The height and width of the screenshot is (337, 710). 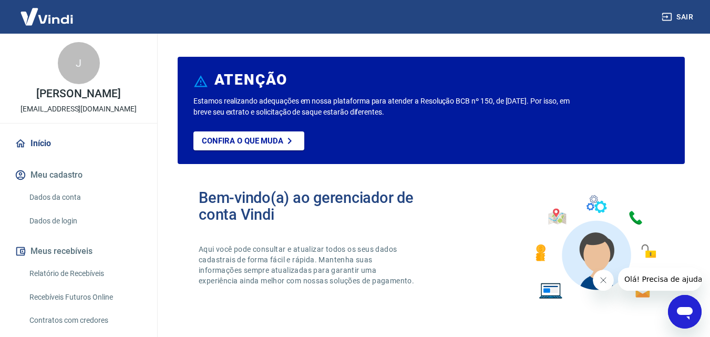 What do you see at coordinates (79, 63) in the screenshot?
I see `div: J` at bounding box center [79, 63].